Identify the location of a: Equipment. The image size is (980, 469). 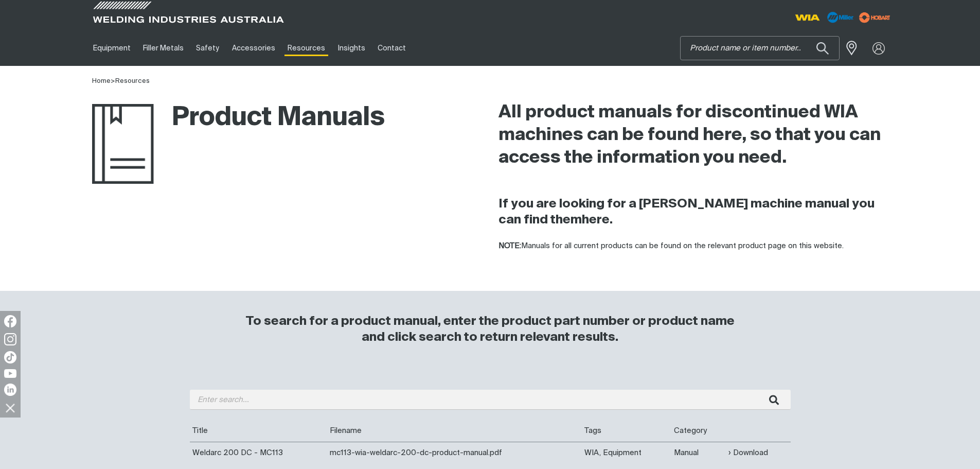
(112, 48).